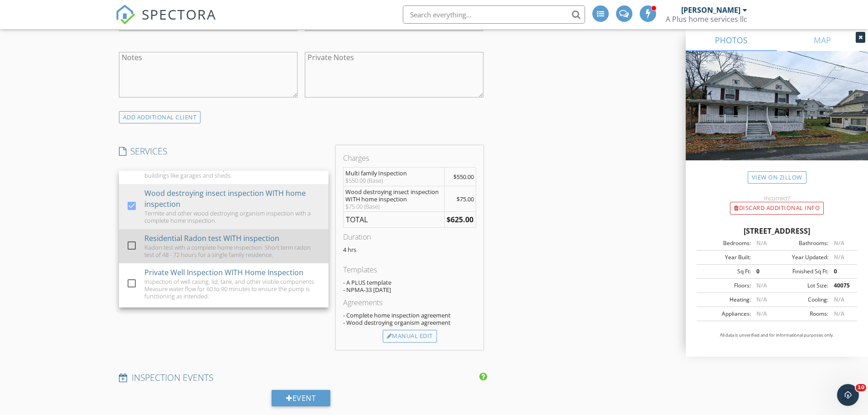 This screenshot has height=415, width=868. Describe the element at coordinates (725, 257) in the screenshot. I see `div: Year Built:` at that location.